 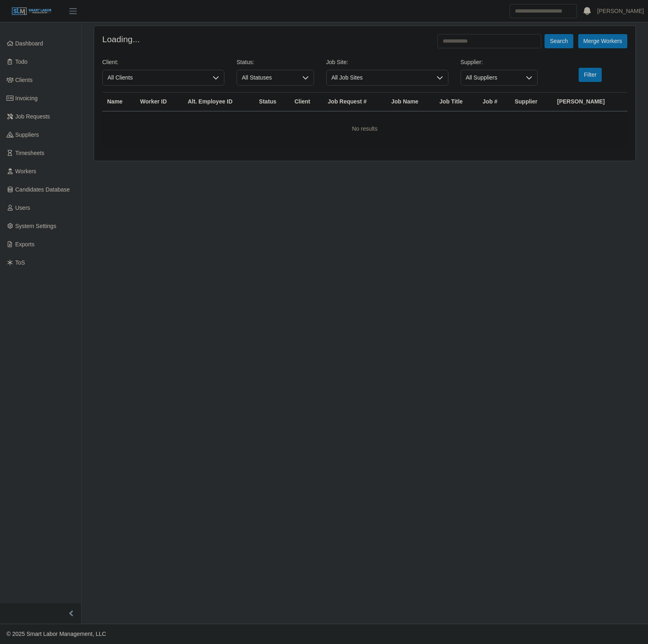 What do you see at coordinates (559, 41) in the screenshot?
I see `button: Search` at bounding box center [559, 41].